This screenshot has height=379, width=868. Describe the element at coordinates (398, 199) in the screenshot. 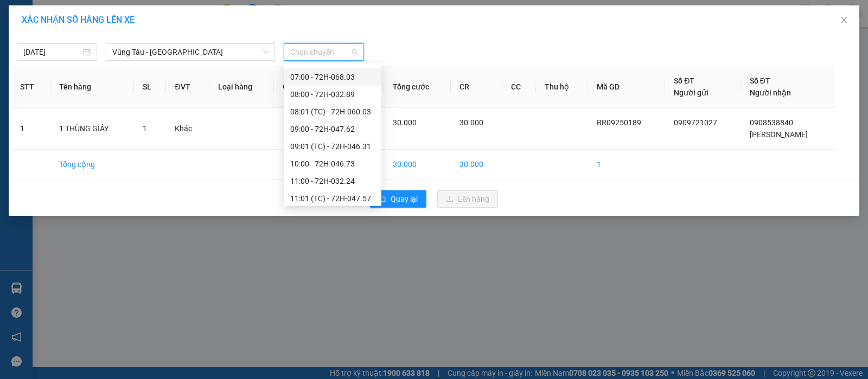

I see `button: rollbackQuay lại` at that location.